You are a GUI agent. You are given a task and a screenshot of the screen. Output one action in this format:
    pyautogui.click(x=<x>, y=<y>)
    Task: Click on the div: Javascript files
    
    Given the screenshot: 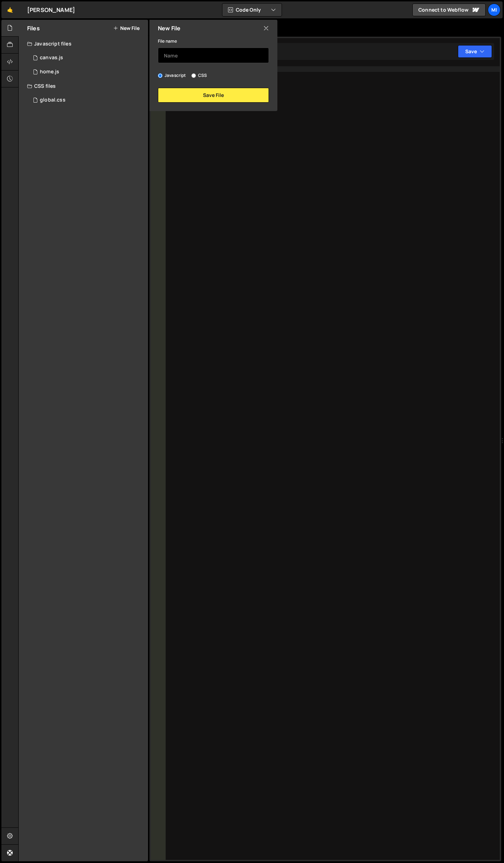 What is the action you would take?
    pyautogui.click(x=83, y=44)
    